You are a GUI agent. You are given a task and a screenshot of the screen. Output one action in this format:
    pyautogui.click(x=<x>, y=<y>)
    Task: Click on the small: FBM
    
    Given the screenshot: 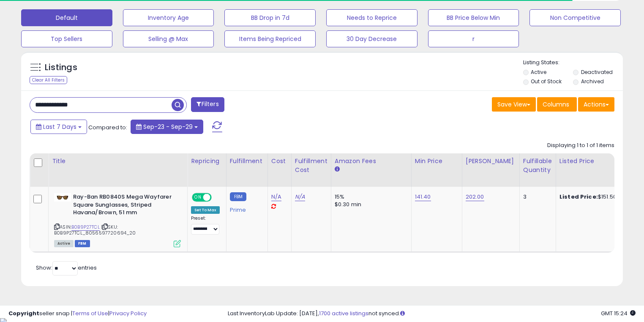 What is the action you would take?
    pyautogui.click(x=238, y=196)
    